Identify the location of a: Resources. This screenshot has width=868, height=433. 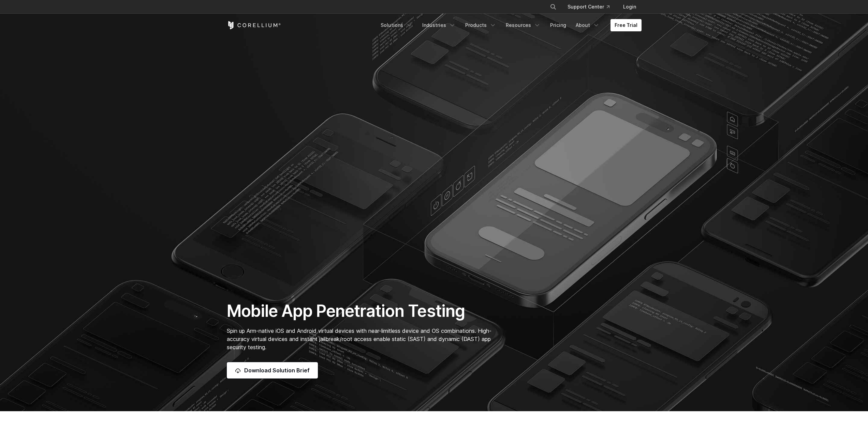
(523, 25).